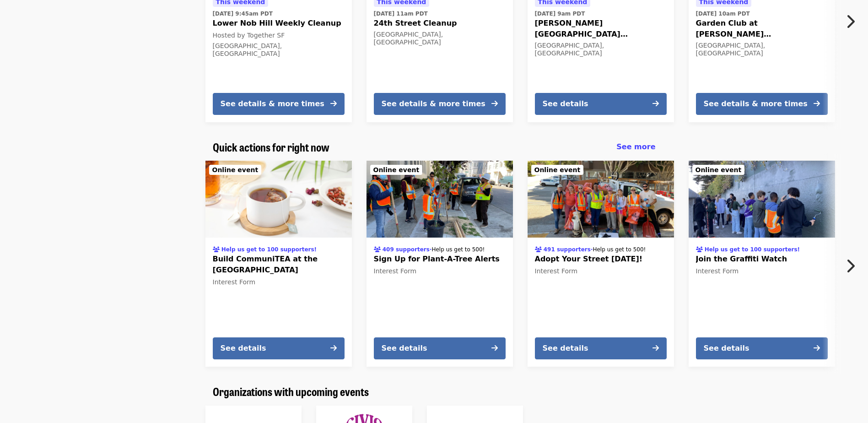 This screenshot has width=868, height=423. What do you see at coordinates (406, 249) in the screenshot?
I see `span: 409 supporters` at bounding box center [406, 249].